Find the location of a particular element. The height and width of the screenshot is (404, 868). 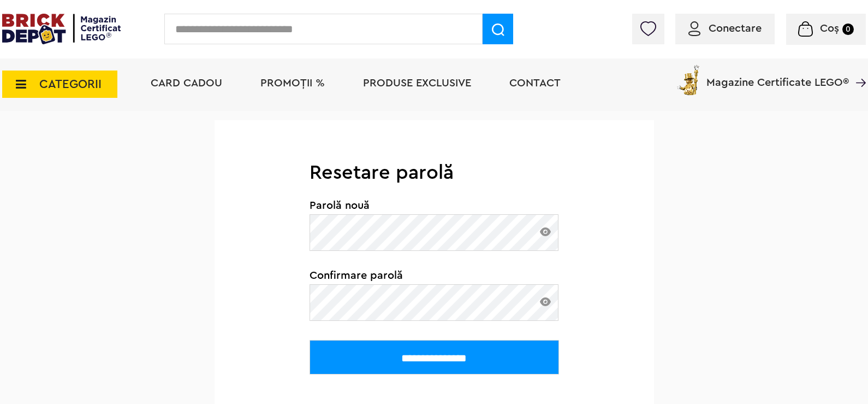

a: Conectare is located at coordinates (725, 28).